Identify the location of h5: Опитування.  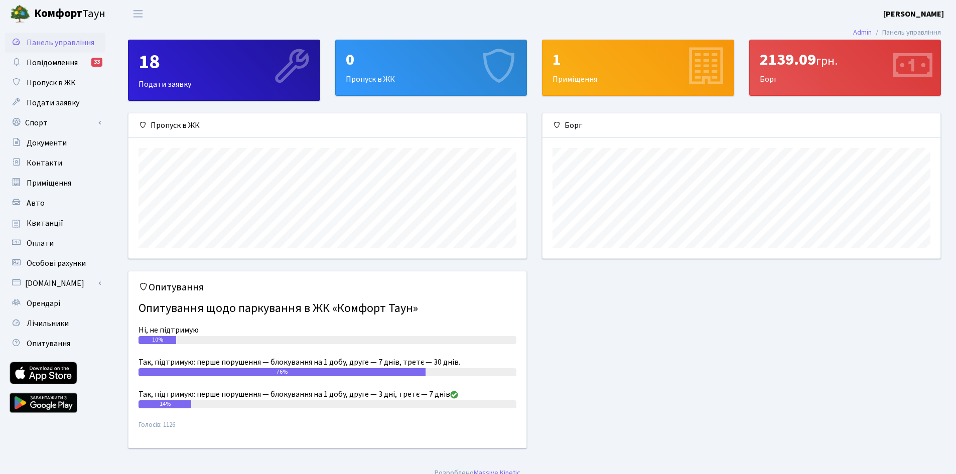
(327, 288).